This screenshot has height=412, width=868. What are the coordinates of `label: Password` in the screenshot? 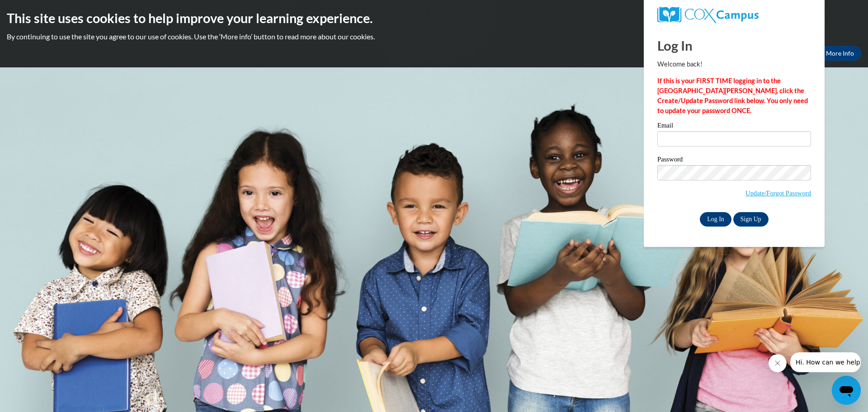 It's located at (734, 161).